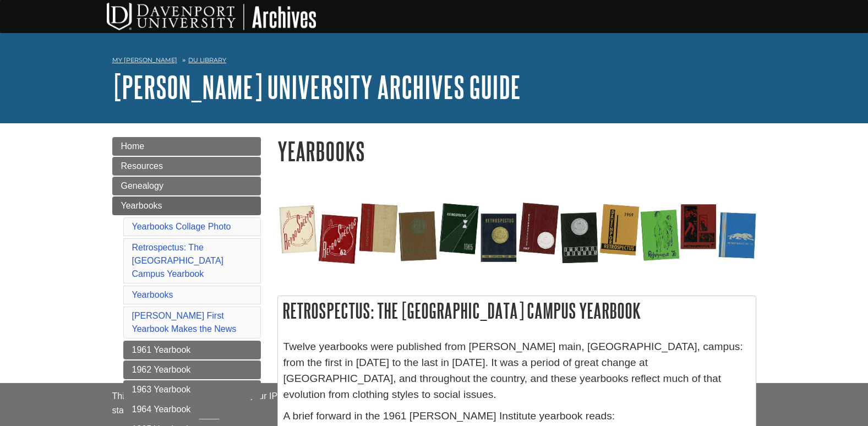 This screenshot has height=426, width=868. What do you see at coordinates (192, 410) in the screenshot?
I see `a: 1964 Yearbook` at bounding box center [192, 410].